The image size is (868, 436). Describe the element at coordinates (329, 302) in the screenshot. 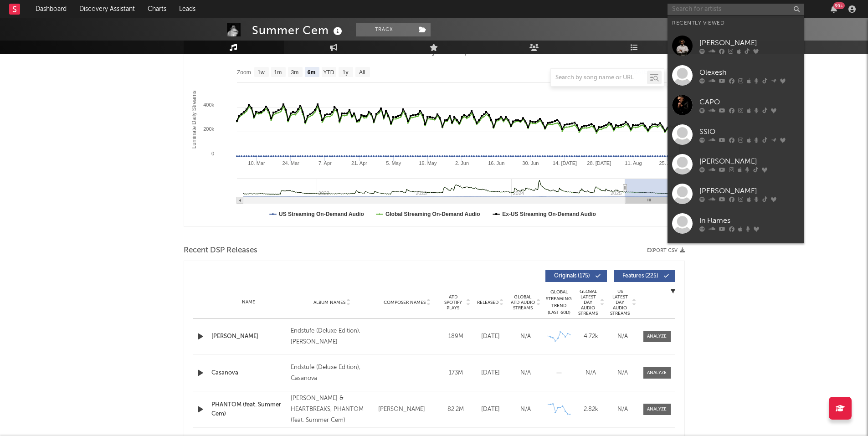

I see `span: Album Names` at that location.